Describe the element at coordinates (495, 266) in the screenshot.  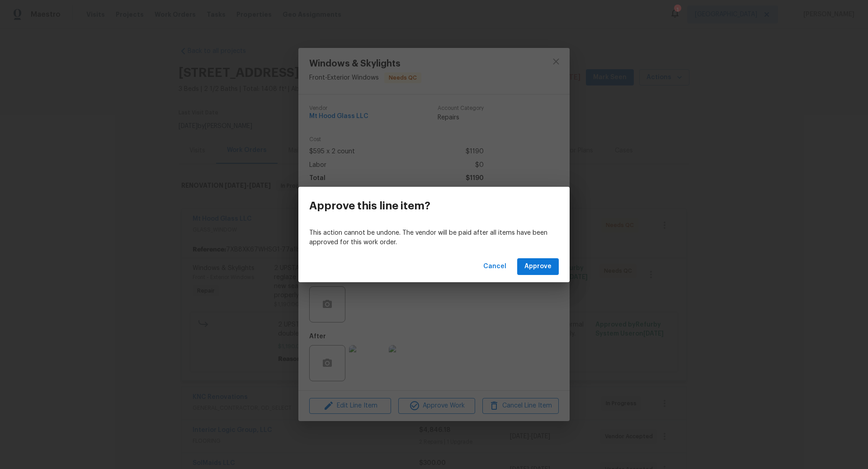
I see `button: Cancel` at that location.